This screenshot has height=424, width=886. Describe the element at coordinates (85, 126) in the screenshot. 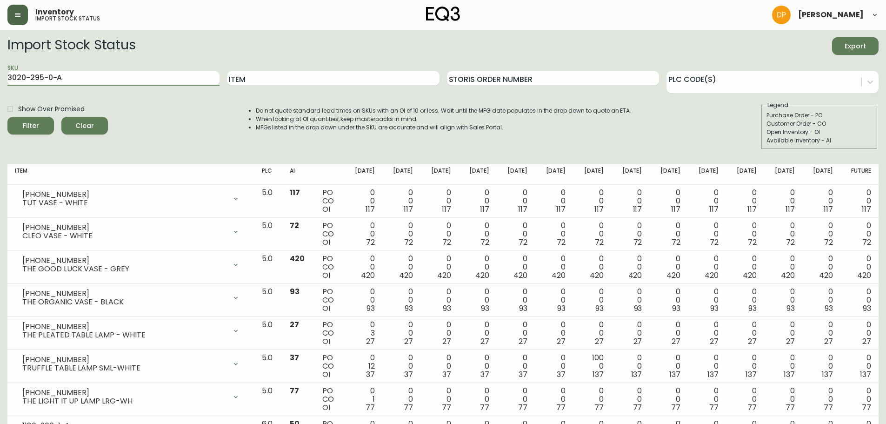

I see `span: Clear` at that location.